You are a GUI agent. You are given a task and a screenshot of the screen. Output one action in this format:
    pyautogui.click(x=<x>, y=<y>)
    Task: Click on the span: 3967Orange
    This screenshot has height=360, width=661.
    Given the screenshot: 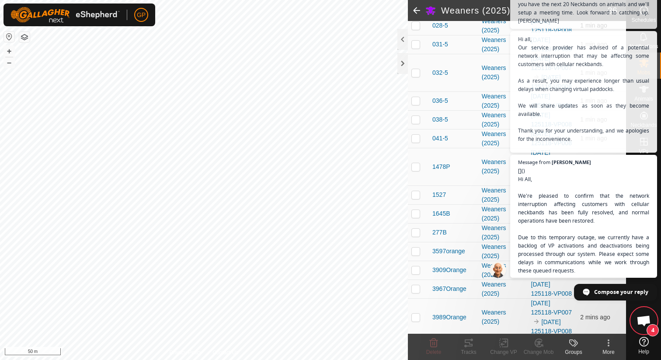 What is the action you would take?
    pyautogui.click(x=450, y=289)
    